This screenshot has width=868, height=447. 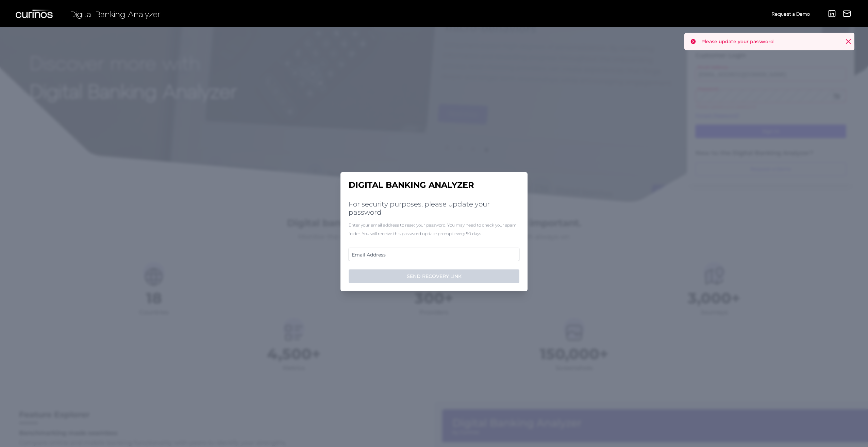 I want to click on label: Email Address, so click(x=434, y=254).